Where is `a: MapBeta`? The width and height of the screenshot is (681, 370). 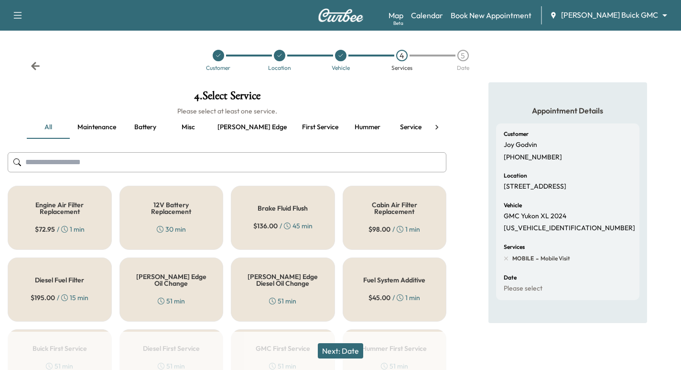
a: MapBeta is located at coordinates (396, 15).